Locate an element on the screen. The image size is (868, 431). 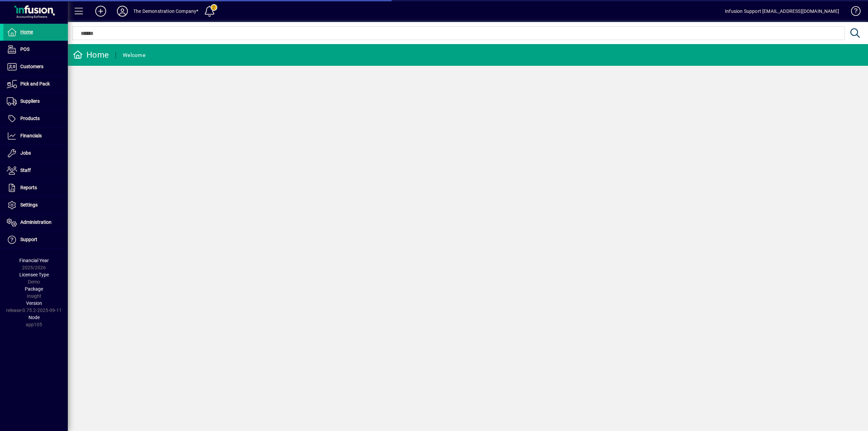
div: The Demonstration Company* is located at coordinates (166, 11).